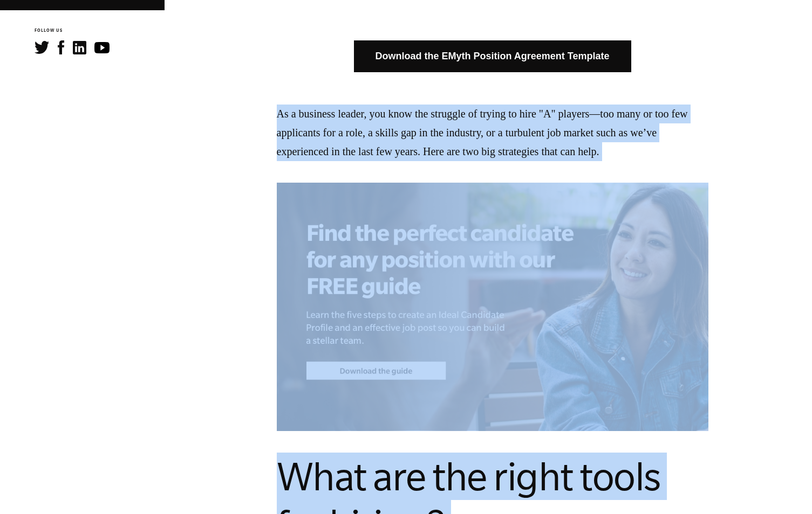 Image resolution: width=812 pixels, height=514 pixels. Describe the element at coordinates (482, 133) in the screenshot. I see `span: As a business leader, you know the struggle of trying to hire "A" players—too many or too few app...` at that location.